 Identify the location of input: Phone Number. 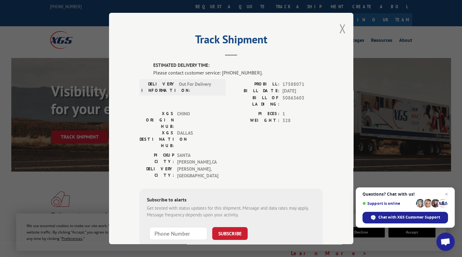
(178, 233).